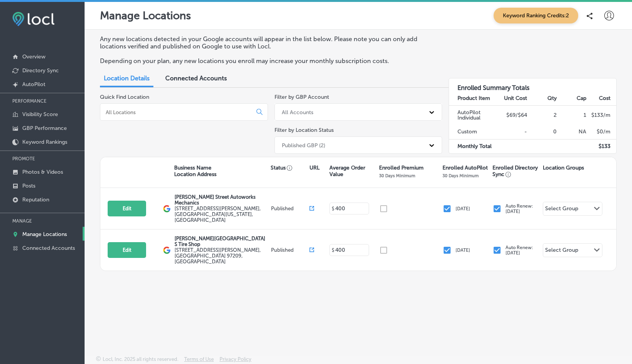  Describe the element at coordinates (304, 145) in the screenshot. I see `div: Published GBP (2)` at that location.